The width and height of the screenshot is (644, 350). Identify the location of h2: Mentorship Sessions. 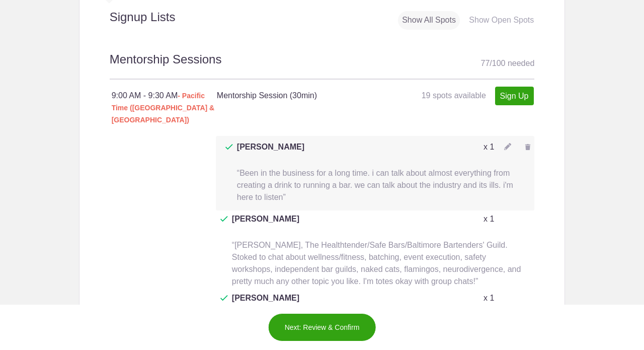
(322, 65).